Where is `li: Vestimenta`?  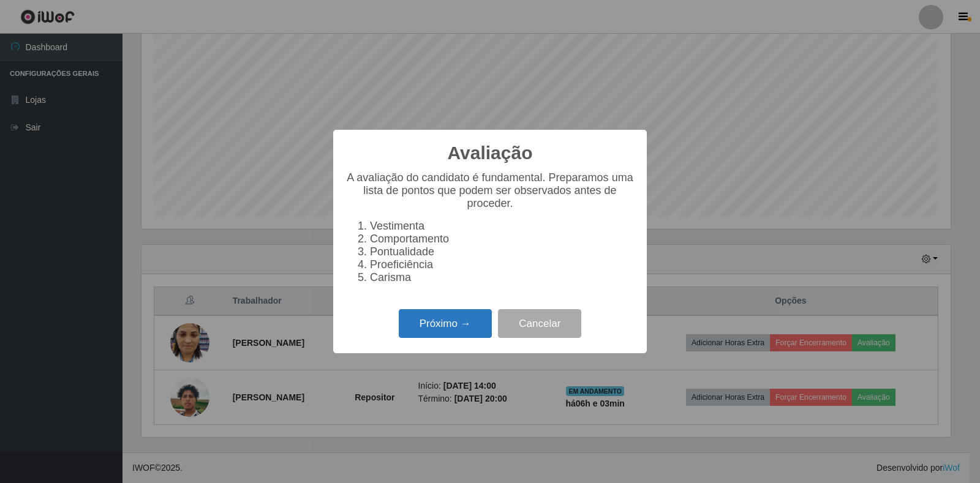 li: Vestimenta is located at coordinates (503, 226).